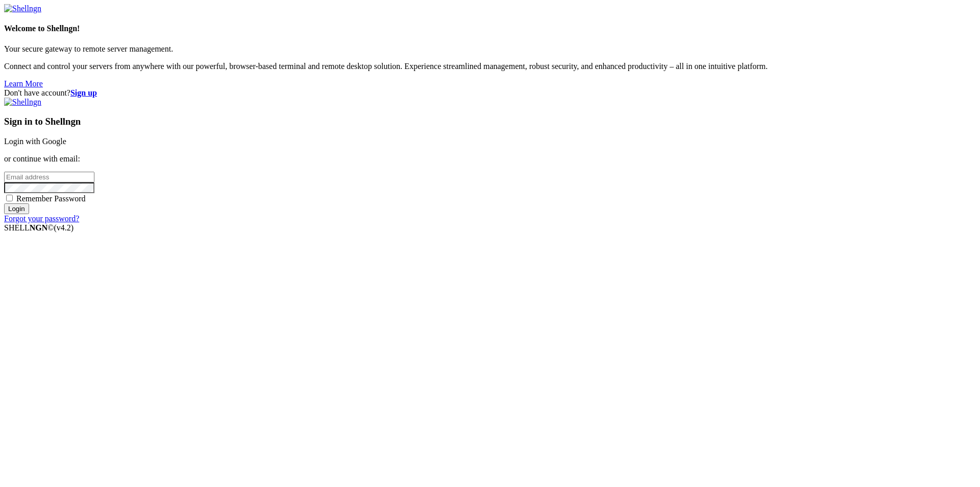 This screenshot has height=487, width=980. What do you see at coordinates (24, 84) in the screenshot?
I see `a: Learn More` at bounding box center [24, 84].